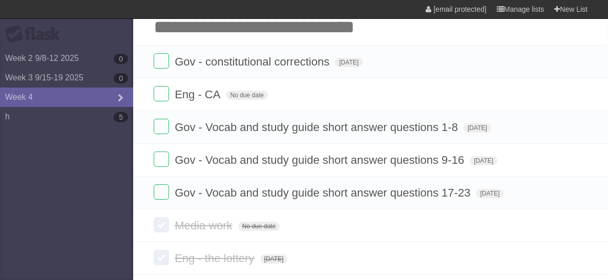 This screenshot has width=608, height=280. I want to click on div: Flask, so click(36, 34).